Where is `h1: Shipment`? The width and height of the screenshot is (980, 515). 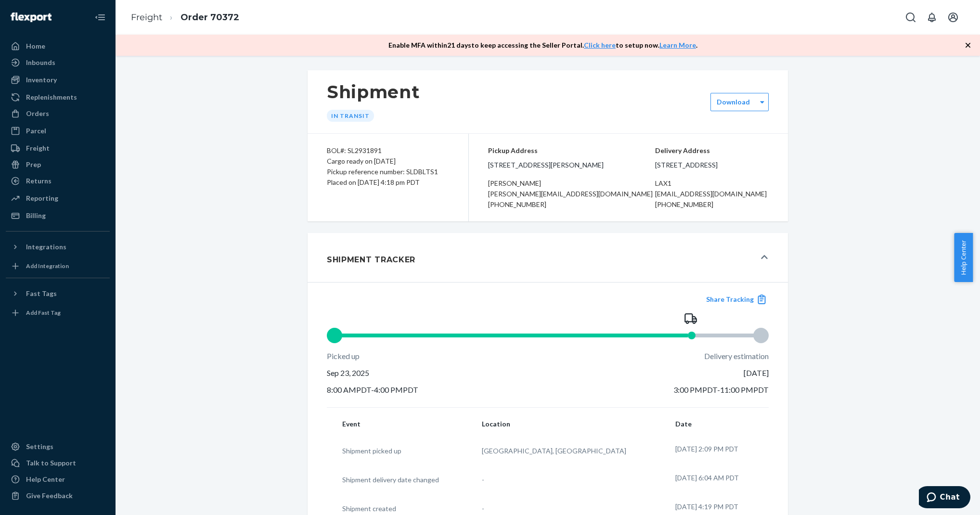
h1: Shipment is located at coordinates (373, 92).